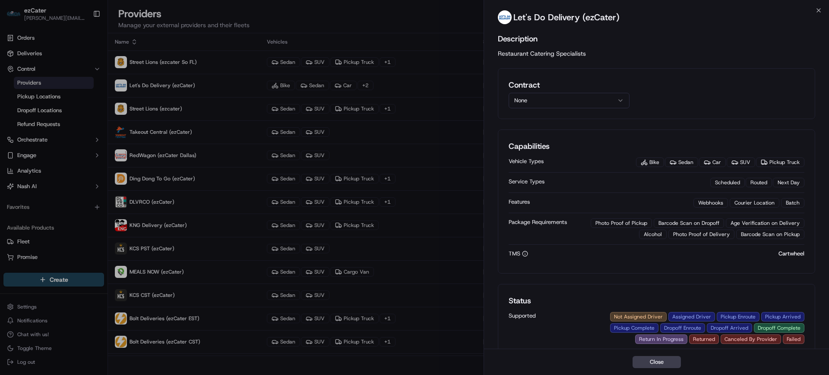 The width and height of the screenshot is (829, 375). What do you see at coordinates (152, 90) in the screenshot?
I see `button: Start new chat` at bounding box center [152, 90].